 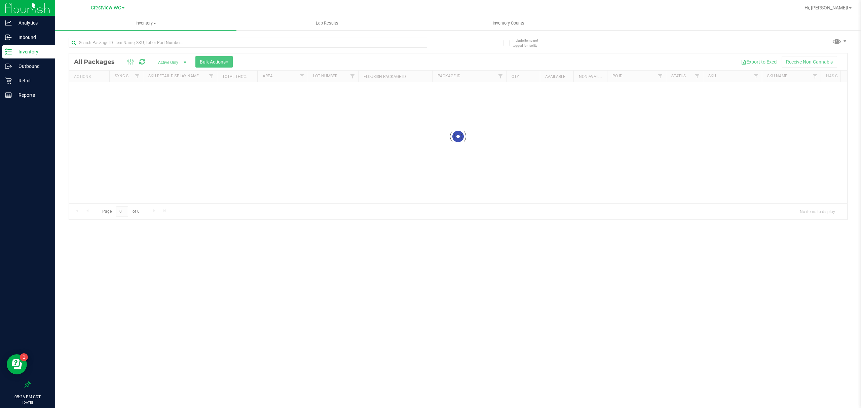 I want to click on inline-svg: Inbound, so click(x=8, y=37).